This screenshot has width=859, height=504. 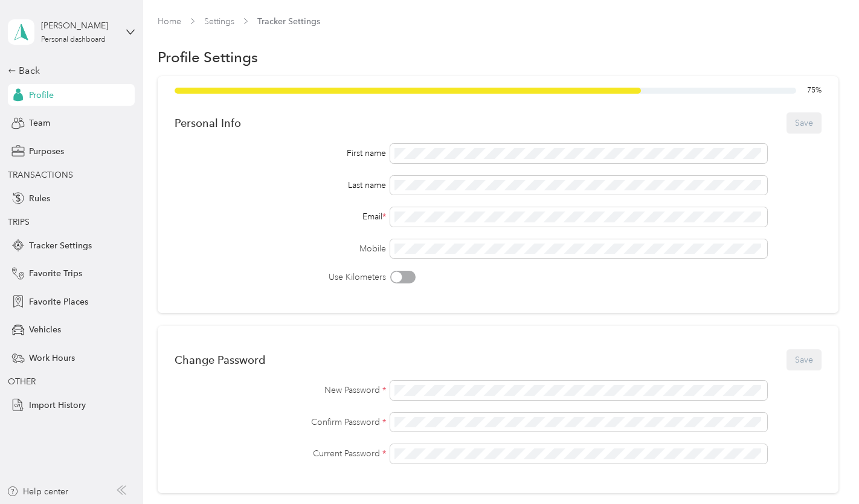 I want to click on span: 75 %, so click(x=815, y=91).